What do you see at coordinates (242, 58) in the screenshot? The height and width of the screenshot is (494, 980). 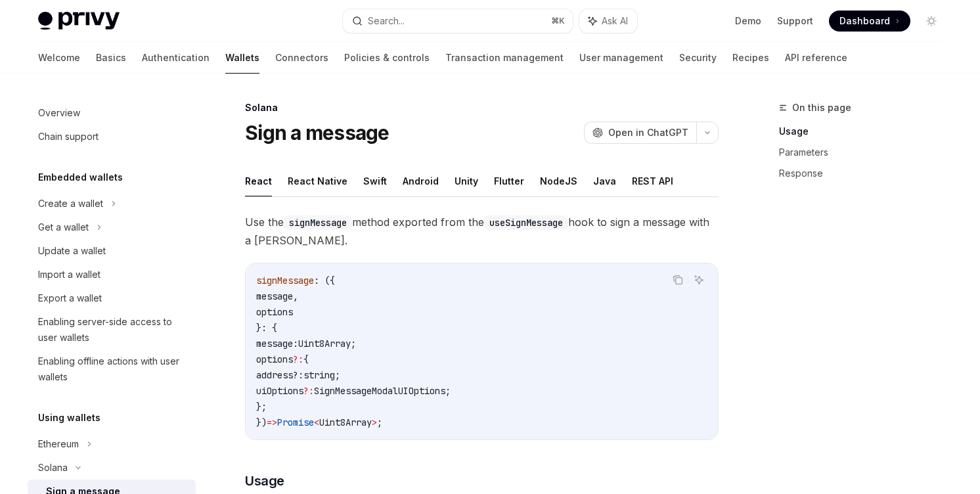 I see `a: Wallets` at bounding box center [242, 58].